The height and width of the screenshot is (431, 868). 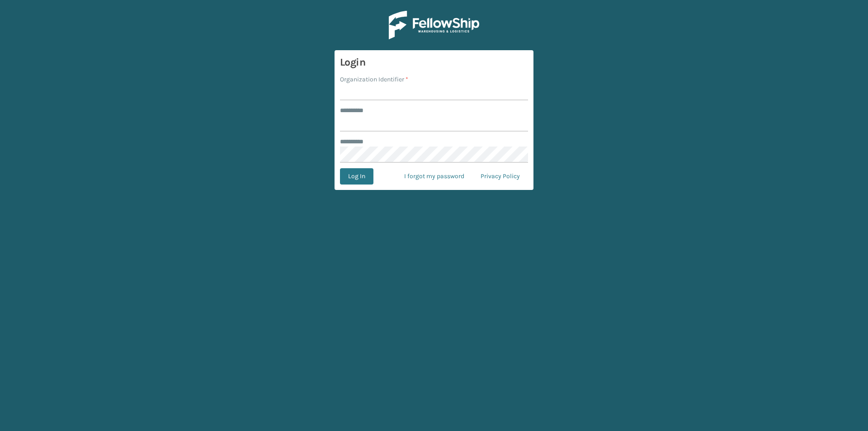 I want to click on a: I forgot my password, so click(x=434, y=177).